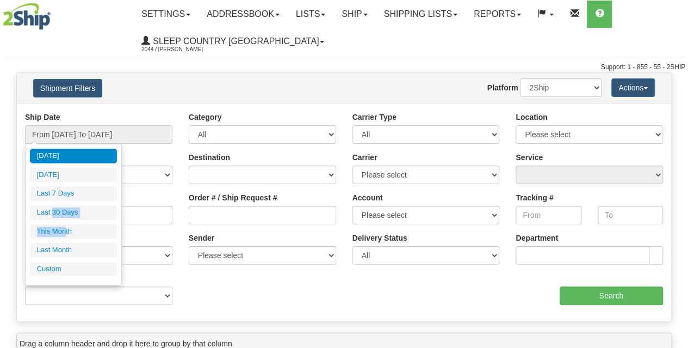 Image resolution: width=688 pixels, height=348 pixels. I want to click on input: From, so click(548, 215).